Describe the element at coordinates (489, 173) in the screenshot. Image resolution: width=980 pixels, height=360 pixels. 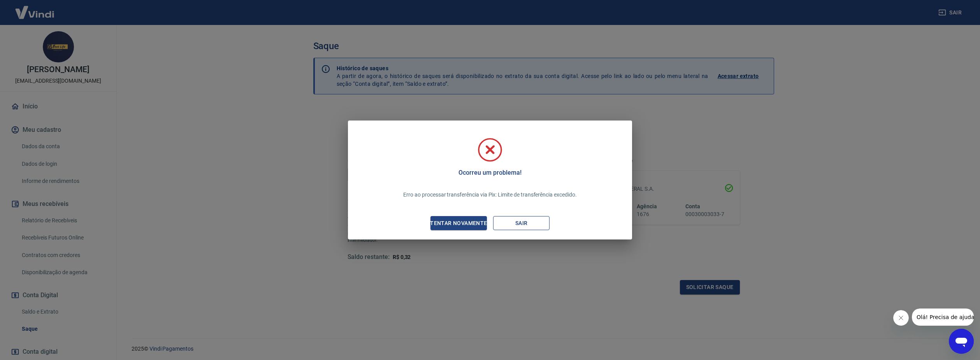
I see `h5: Ocorreu um problema!` at that location.